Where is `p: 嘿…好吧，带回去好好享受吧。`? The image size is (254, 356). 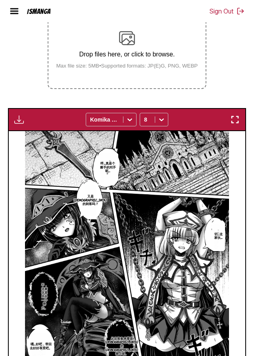 p: 嘿…好吧，带回去好好享受吧。 is located at coordinates (41, 346).